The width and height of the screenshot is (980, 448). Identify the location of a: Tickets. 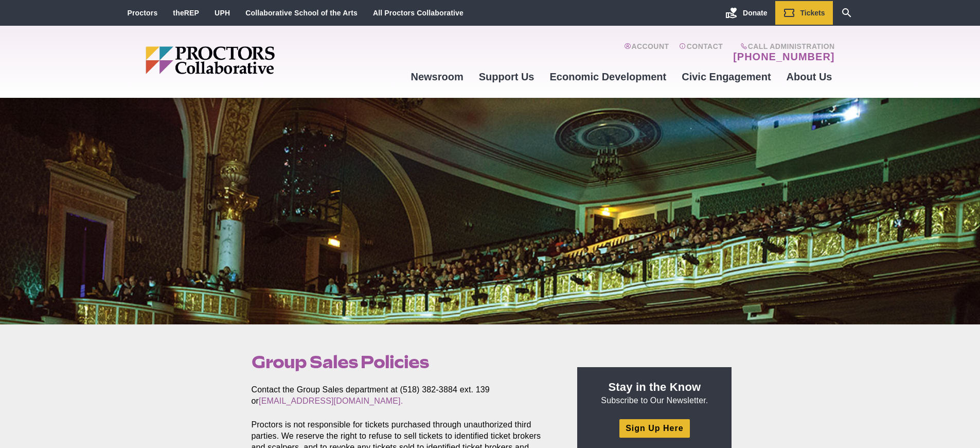
(804, 13).